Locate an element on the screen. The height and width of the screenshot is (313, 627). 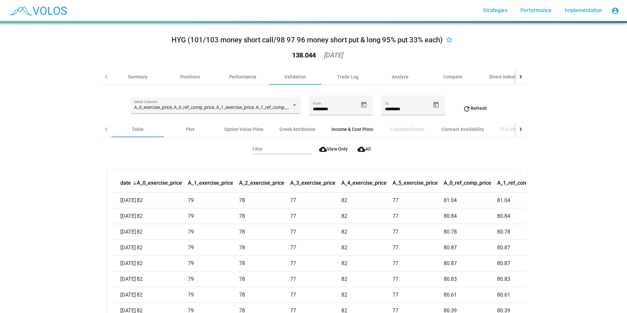
div: Table is located at coordinates (138, 129).